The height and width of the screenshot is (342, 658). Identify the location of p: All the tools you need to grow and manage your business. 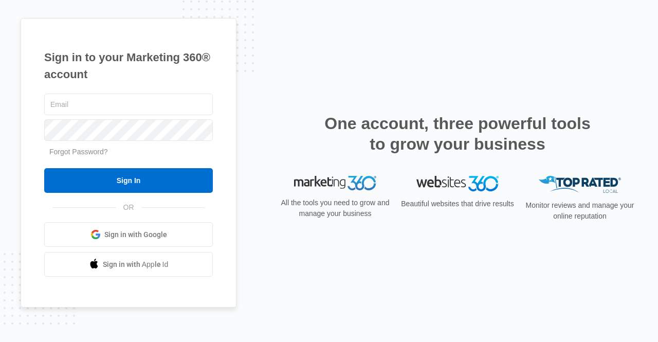
(335, 208).